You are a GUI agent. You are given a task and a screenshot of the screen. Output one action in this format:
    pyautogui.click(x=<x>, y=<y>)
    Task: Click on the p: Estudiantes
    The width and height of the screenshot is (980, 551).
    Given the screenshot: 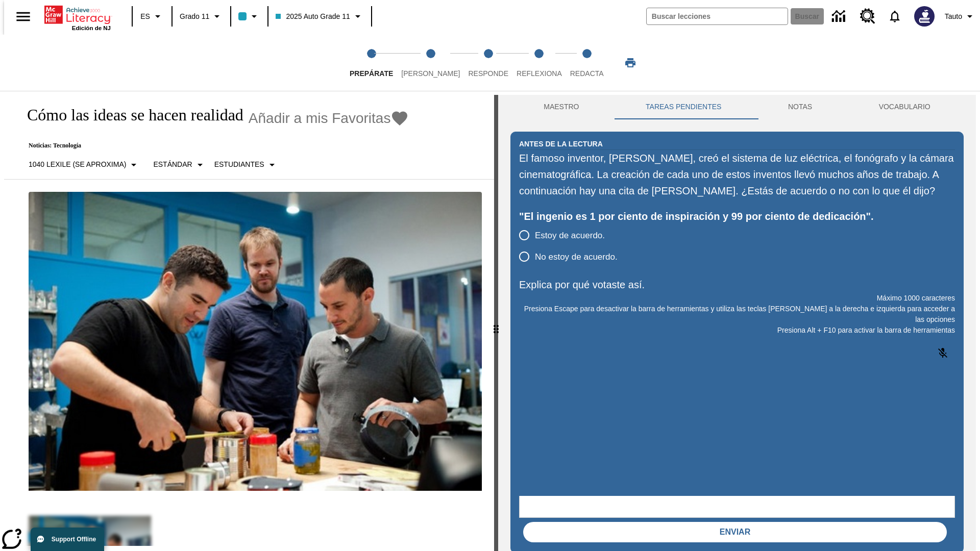 What is the action you would take?
    pyautogui.click(x=240, y=164)
    